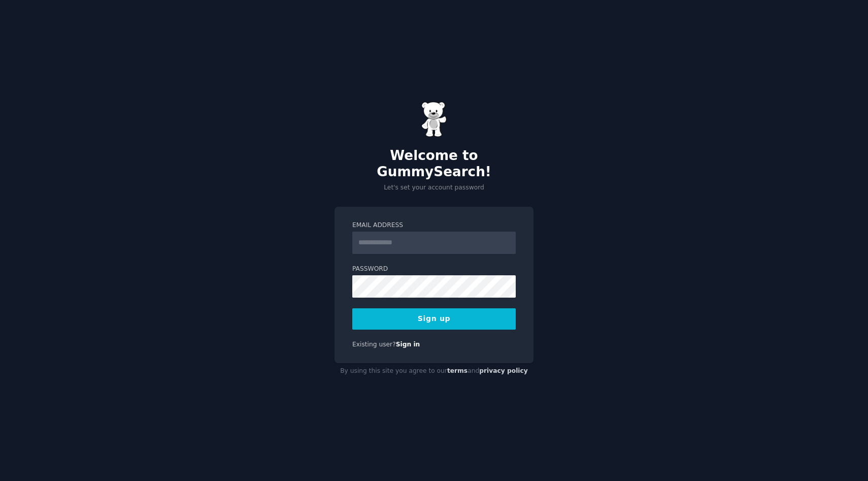  I want to click on h2: Welcome to GummySearch!, so click(434, 163).